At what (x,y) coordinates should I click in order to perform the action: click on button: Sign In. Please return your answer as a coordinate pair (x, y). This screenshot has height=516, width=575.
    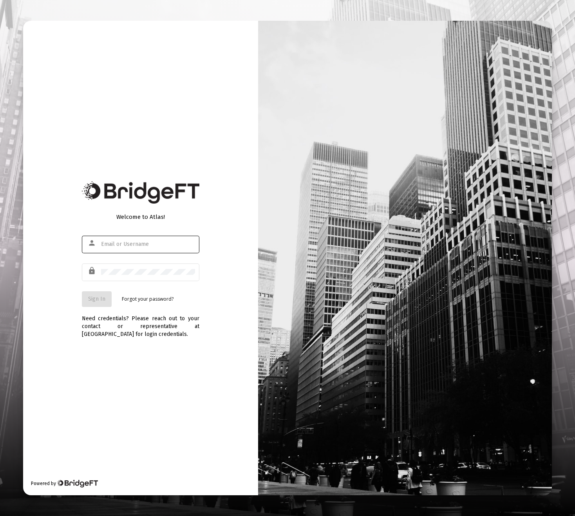
    Looking at the image, I should click on (97, 299).